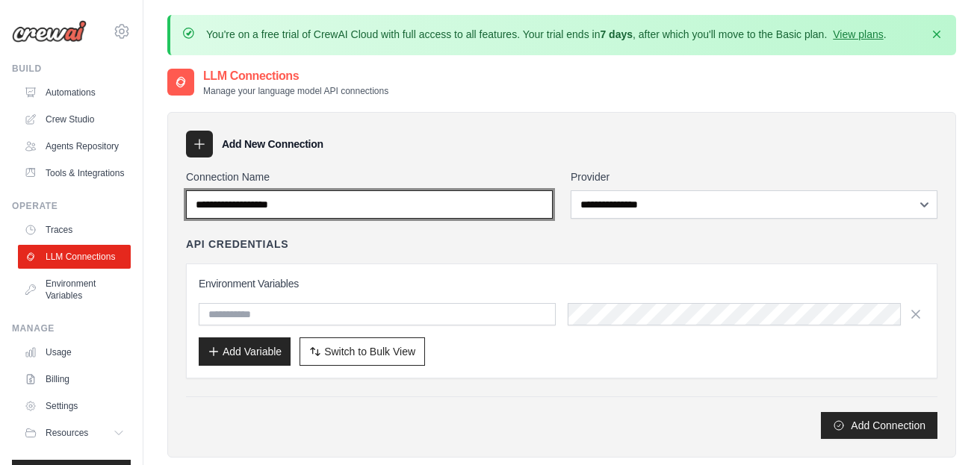 This screenshot has width=980, height=465. I want to click on button: Add Variable, so click(244, 352).